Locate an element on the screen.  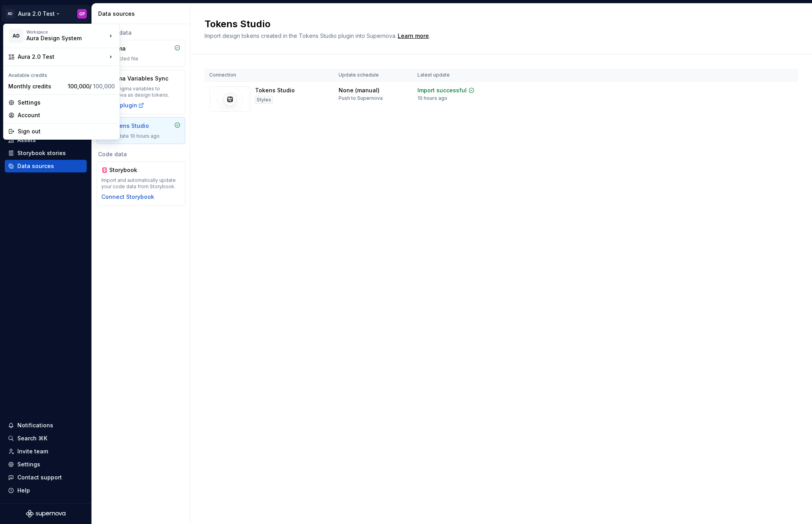
div: Workspace is located at coordinates (66, 32).